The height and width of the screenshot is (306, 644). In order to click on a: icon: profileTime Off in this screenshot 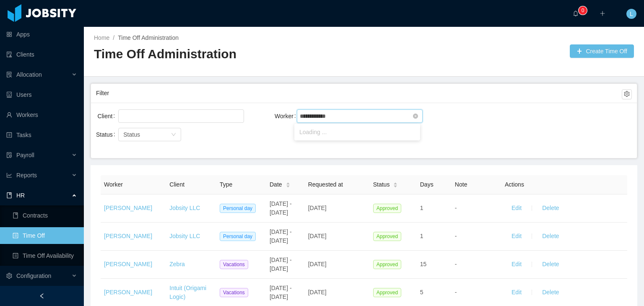, I will do `click(45, 236)`.